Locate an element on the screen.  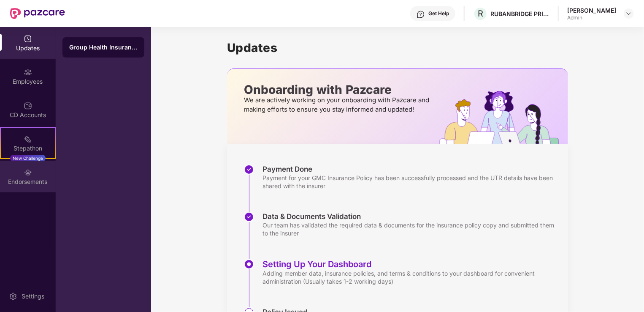
div: Stepathon is located at coordinates (28, 148).